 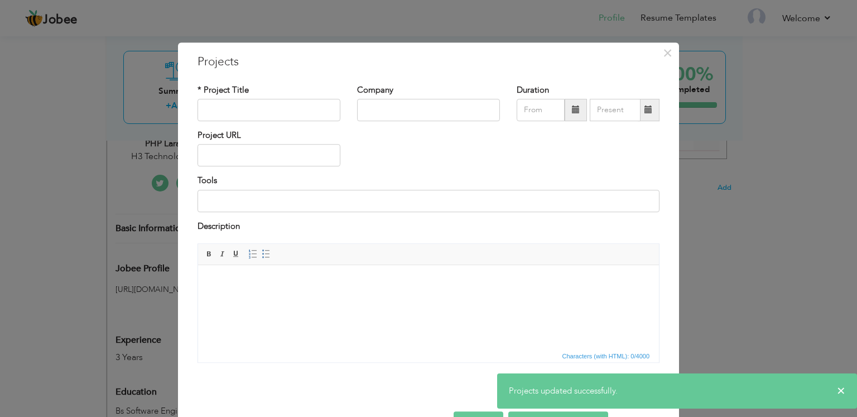 I want to click on label: Description, so click(x=219, y=226).